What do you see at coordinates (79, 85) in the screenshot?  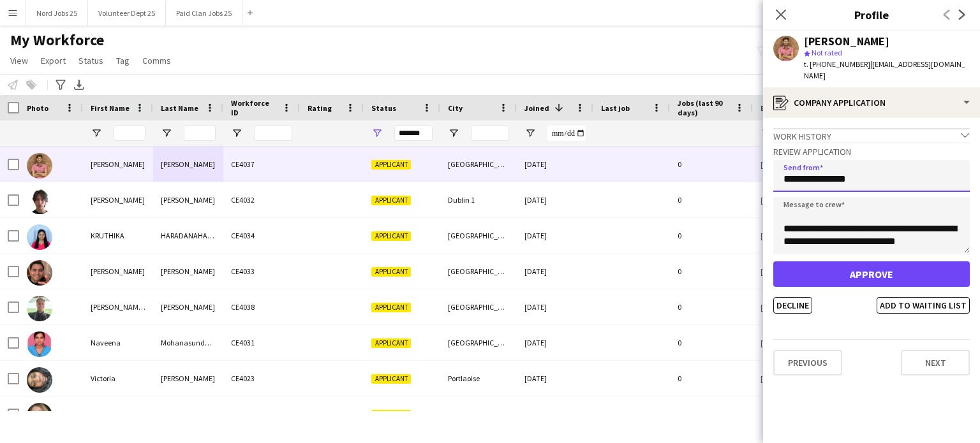 I see `app-action-btn: Export XLSX` at bounding box center [79, 85].